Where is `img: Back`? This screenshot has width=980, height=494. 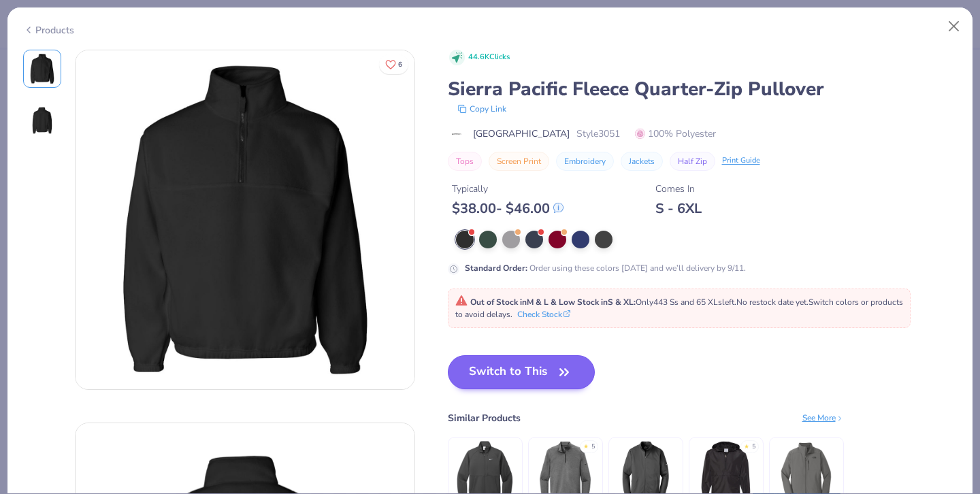
img: Back is located at coordinates (42, 120).